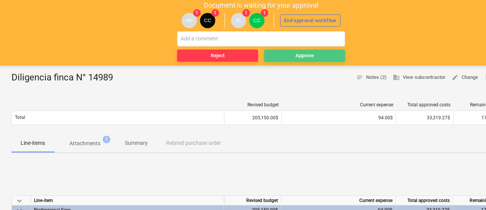  Describe the element at coordinates (310, 21) in the screenshot. I see `div: End approval workflow` at that location.